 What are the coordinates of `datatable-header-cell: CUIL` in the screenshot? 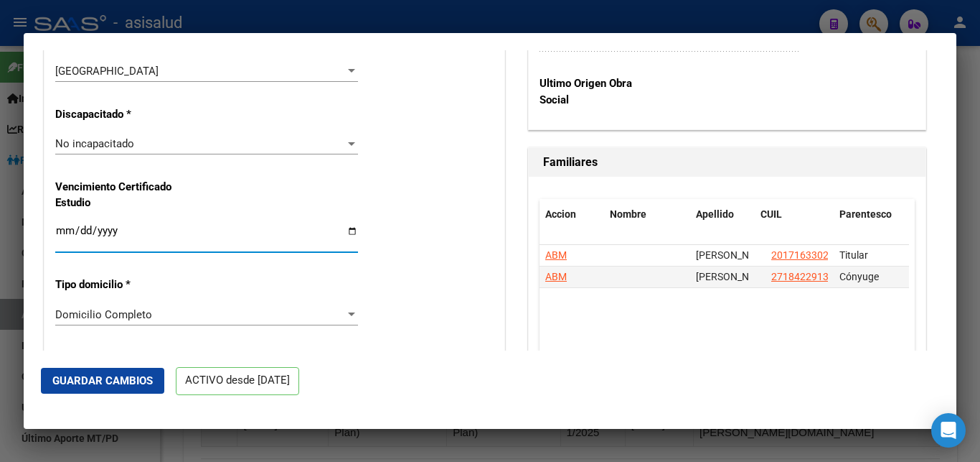 It's located at (794, 214).